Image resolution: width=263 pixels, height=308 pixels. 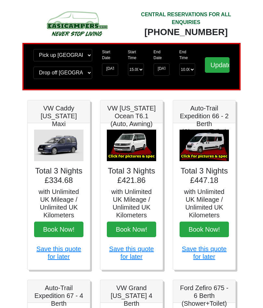 I want to click on h4: Total 3 Nights £334.68, so click(x=59, y=176).